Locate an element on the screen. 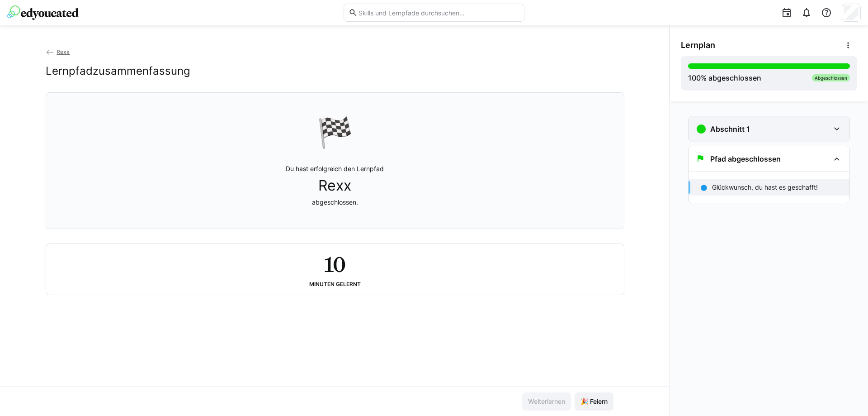 The height and width of the screenshot is (416, 868). div: Abgeschlossen is located at coordinates (831, 78).